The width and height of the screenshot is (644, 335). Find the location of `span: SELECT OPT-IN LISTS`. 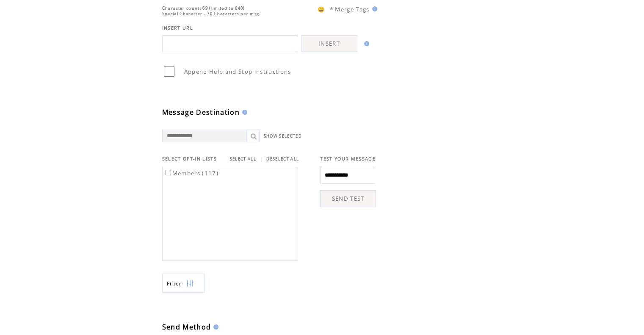

span: SELECT OPT-IN LISTS is located at coordinates (189, 159).